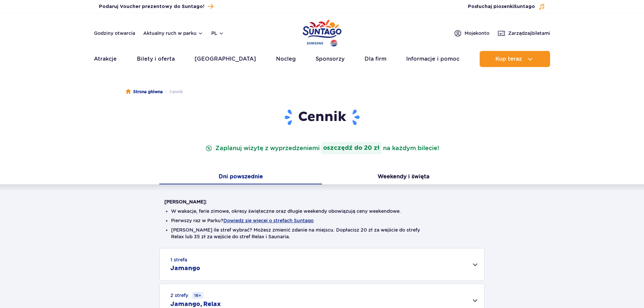 Image resolution: width=644 pixels, height=308 pixels. What do you see at coordinates (477, 33) in the screenshot?
I see `span: Moje konto` at bounding box center [477, 33].